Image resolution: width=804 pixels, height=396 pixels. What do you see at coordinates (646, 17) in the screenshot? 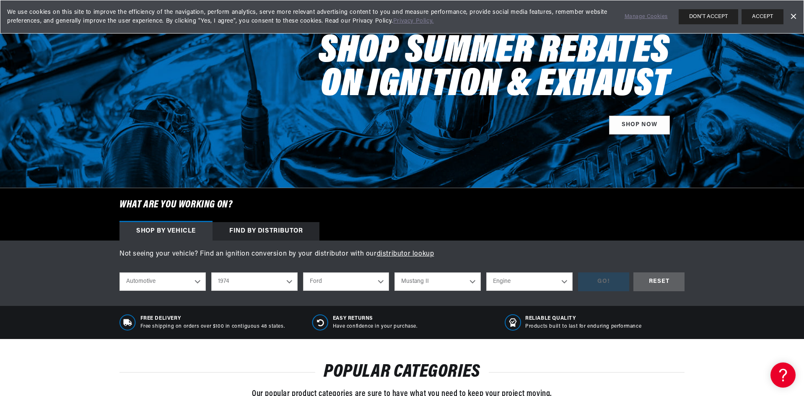
I see `a: Manage Cookies` at bounding box center [646, 17].